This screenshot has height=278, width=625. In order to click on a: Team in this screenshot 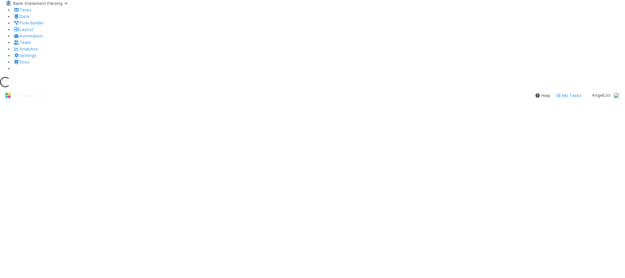, I will do `click(22, 42)`.